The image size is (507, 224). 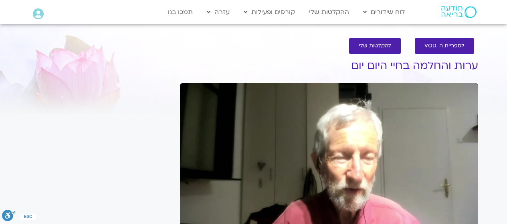 I want to click on h1: ערות והחלמה בחיי היום יום, so click(x=329, y=66).